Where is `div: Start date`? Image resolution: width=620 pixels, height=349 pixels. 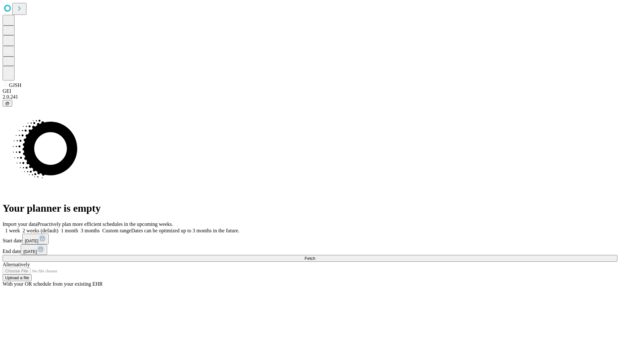 div: Start date is located at coordinates (310, 238).